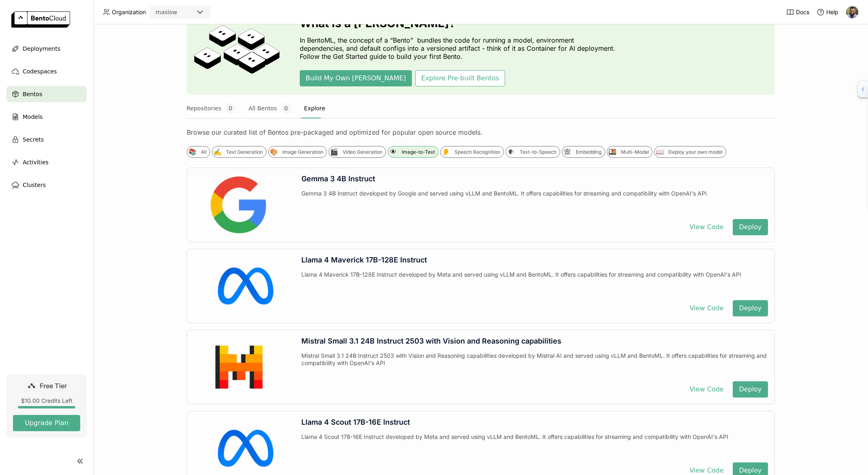 The width and height of the screenshot is (868, 475). Describe the element at coordinates (534, 444) in the screenshot. I see `div: Llama 4 Scout 17B-16E Instruct developed by Meta and served using vLLM and BentoML. It offers cap...` at that location.